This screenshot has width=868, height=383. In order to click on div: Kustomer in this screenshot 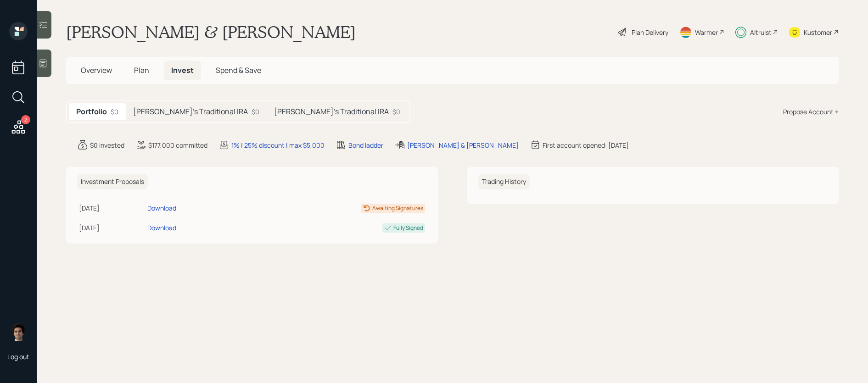, I will do `click(818, 32)`.